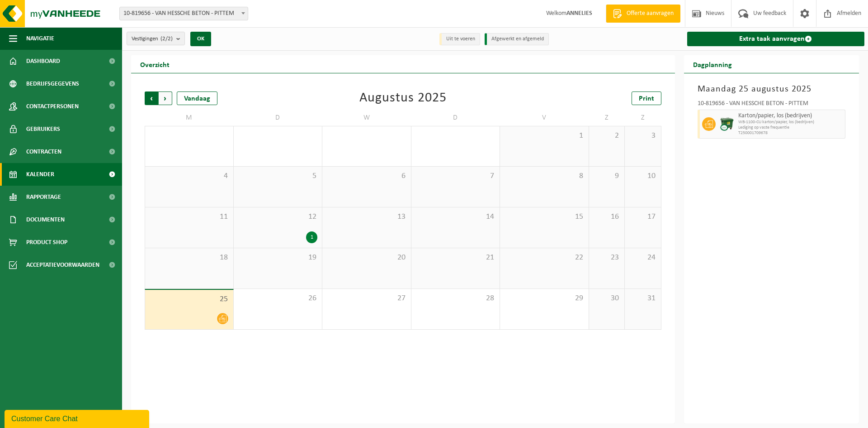 Image resolution: width=868 pixels, height=428 pixels. What do you see at coordinates (53, 84) in the screenshot?
I see `span: Bedrijfsgegevens` at bounding box center [53, 84].